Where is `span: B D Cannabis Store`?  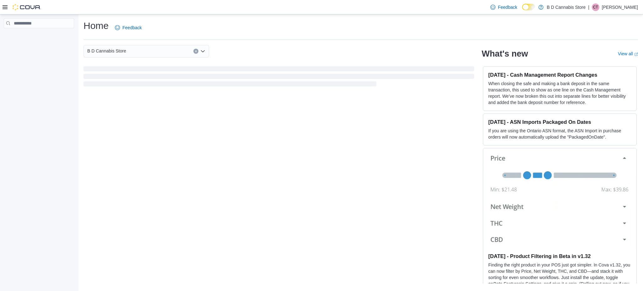
span: B D Cannabis Store is located at coordinates (107, 51).